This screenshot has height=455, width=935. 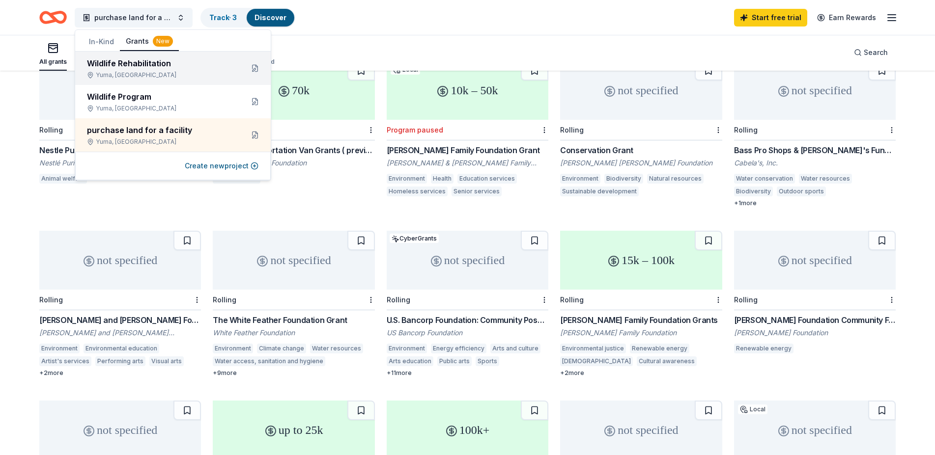 What do you see at coordinates (65, 362) in the screenshot?
I see `div: Artist's services` at bounding box center [65, 362].